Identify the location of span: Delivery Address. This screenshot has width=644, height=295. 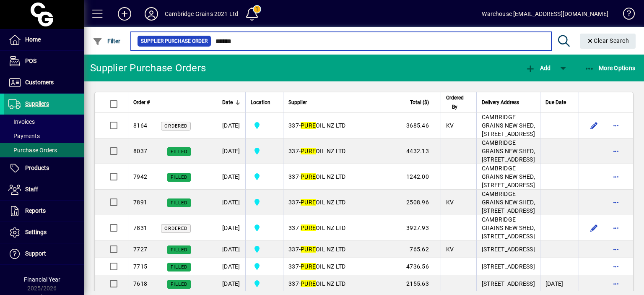
(500, 103).